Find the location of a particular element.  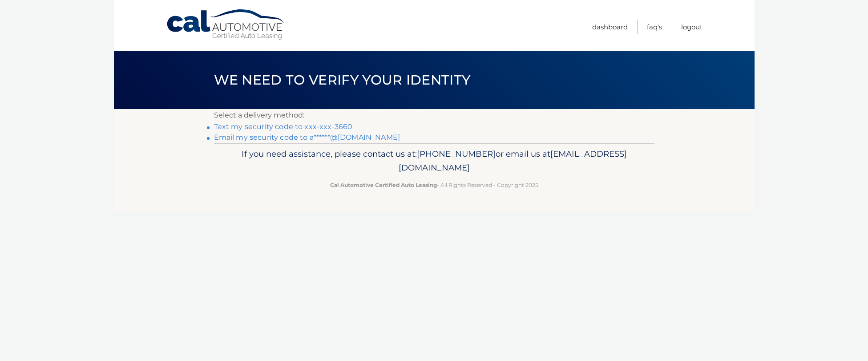

p: - All Rights Reserved - Copyright 2025 is located at coordinates (434, 185).